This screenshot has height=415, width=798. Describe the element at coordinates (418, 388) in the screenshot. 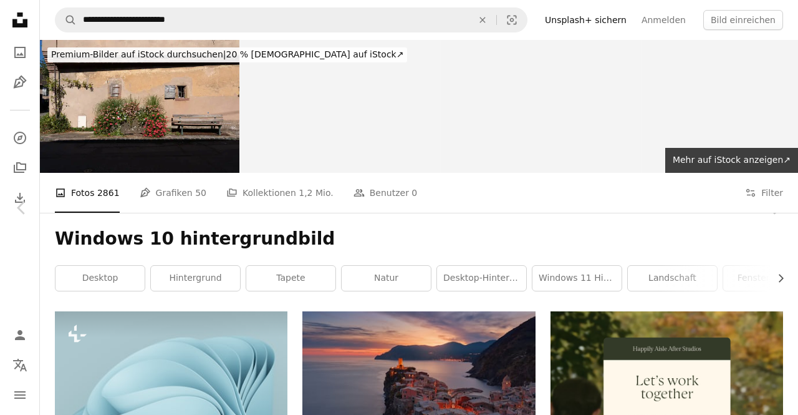

I see `a: Luftaufnahme des Dorfes auf einer Bergklippe während des orangefarbenen Sonnenuntergangs` at that location.